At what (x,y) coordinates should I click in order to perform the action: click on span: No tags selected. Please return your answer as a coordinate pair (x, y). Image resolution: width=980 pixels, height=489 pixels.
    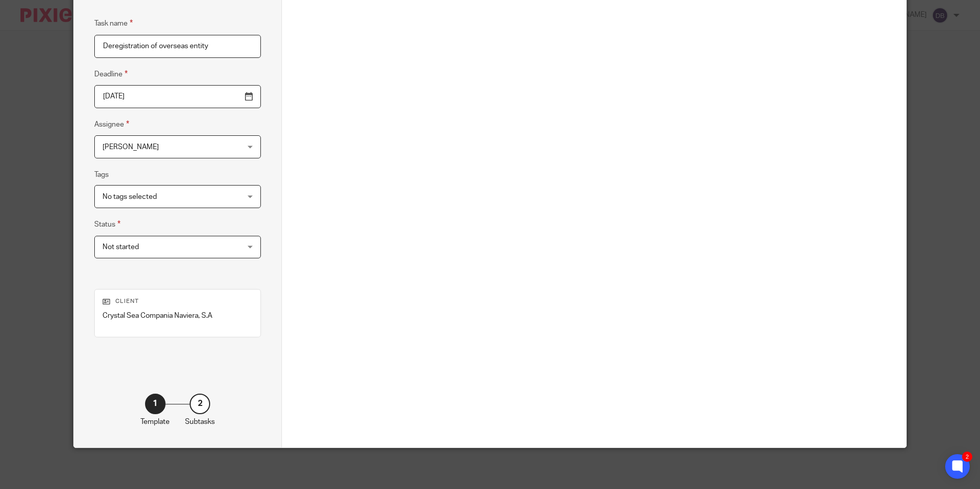
    Looking at the image, I should click on (130, 196).